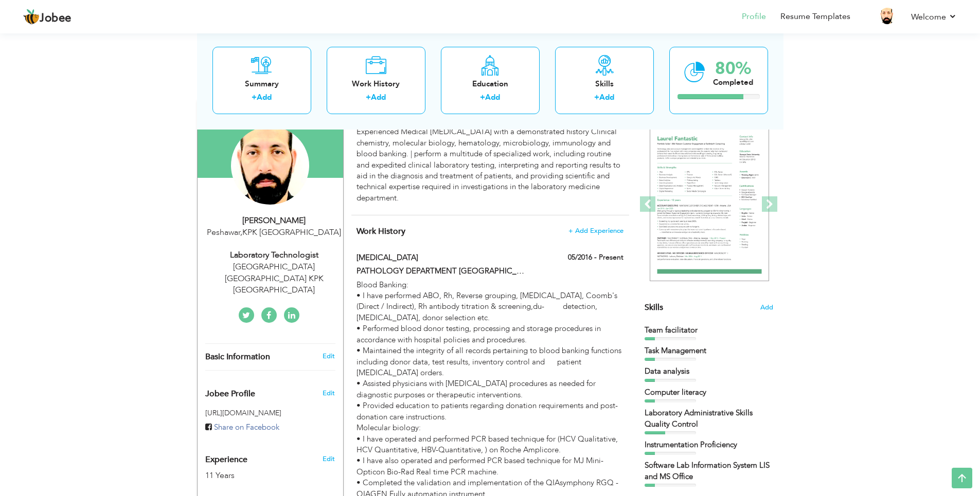  What do you see at coordinates (605, 83) in the screenshot?
I see `div: Skills` at bounding box center [605, 83].